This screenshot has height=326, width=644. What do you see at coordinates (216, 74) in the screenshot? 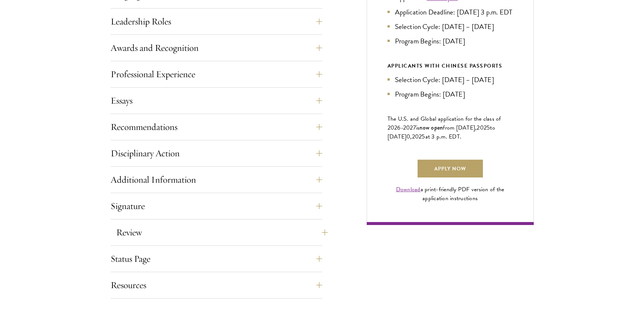
I see `button: Professional Experience` at bounding box center [216, 74].